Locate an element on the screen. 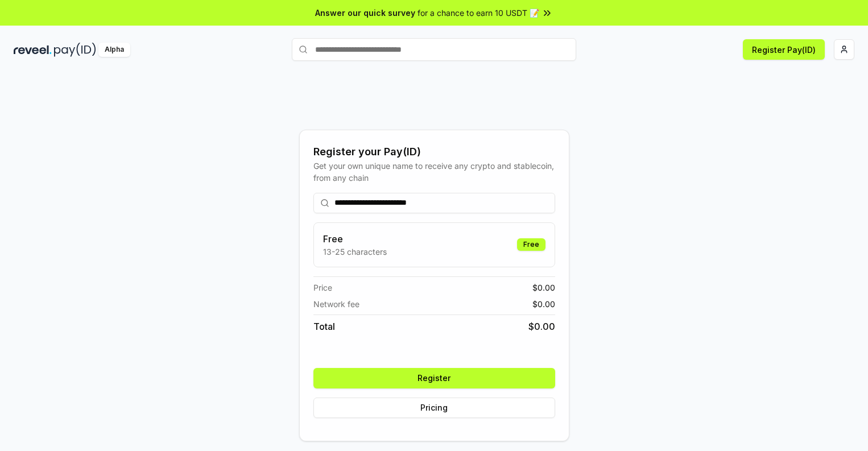  div: Get your own unique name to receive any crypto and stablecoin, from any chain is located at coordinates (434, 172).